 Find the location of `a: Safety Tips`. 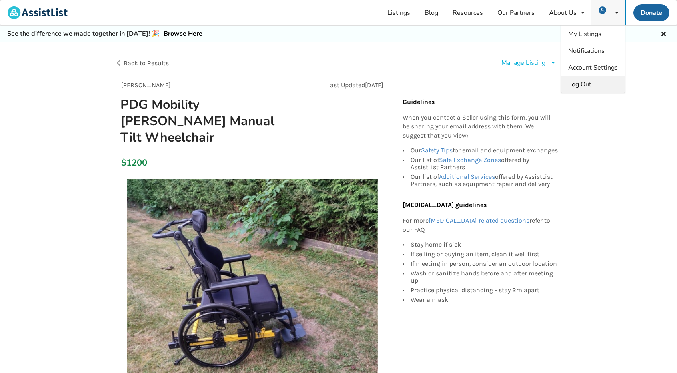

a: Safety Tips is located at coordinates (436, 150).